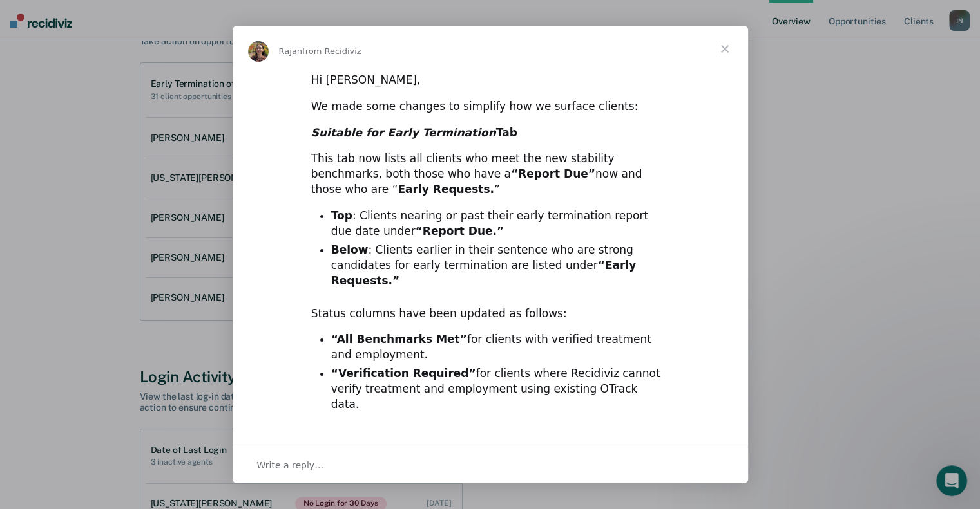 This screenshot has width=980, height=509. I want to click on span: from Recidiviz, so click(332, 51).